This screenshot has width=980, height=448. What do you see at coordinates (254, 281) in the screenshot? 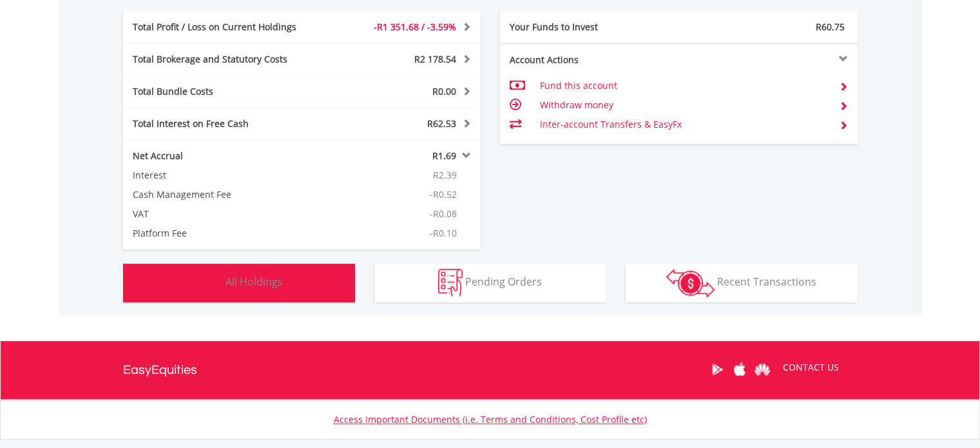
I see `span: All Holdings` at bounding box center [254, 281].